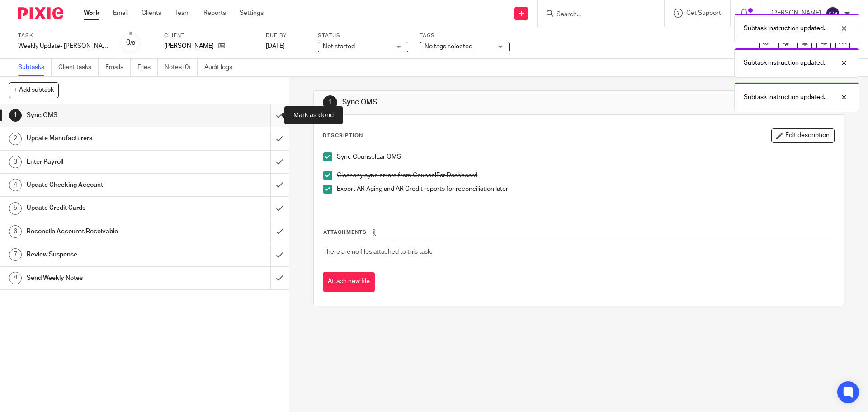 The width and height of the screenshot is (868, 412). Describe the element at coordinates (363, 36) in the screenshot. I see `label: Status` at that location.